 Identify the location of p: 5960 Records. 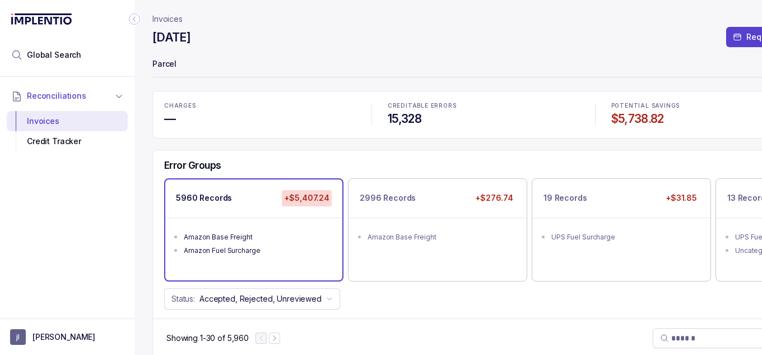
(204, 198).